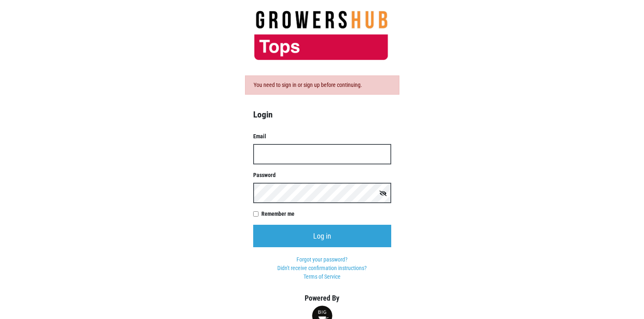 This screenshot has height=319, width=644. Describe the element at coordinates (322, 85) in the screenshot. I see `div: You need to sign in or sign up before continuing.` at that location.